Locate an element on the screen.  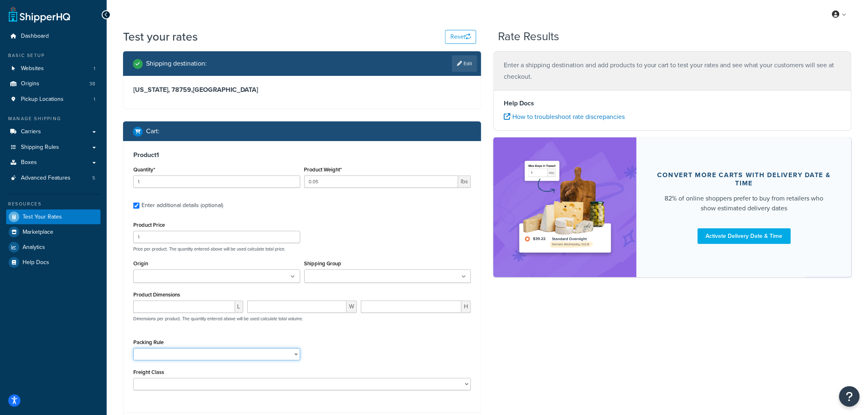
p: Price per product. The quantity entered above will be used calculate total price. is located at coordinates (302, 249).